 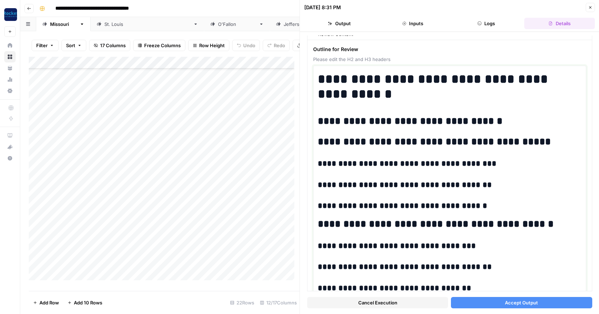 What do you see at coordinates (10, 147) in the screenshot?
I see `div: What's new?` at bounding box center [10, 147].